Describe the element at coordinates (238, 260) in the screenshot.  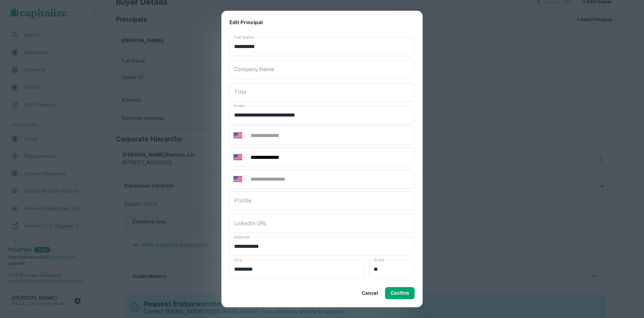
I see `label: City` at that location.